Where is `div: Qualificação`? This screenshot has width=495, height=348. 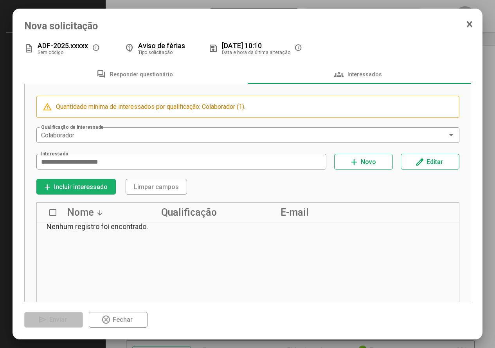
div: Qualificação is located at coordinates (203, 212).